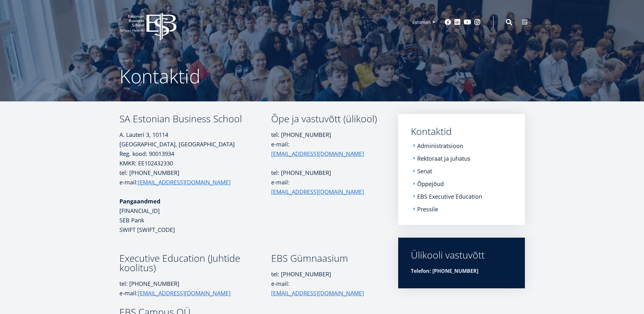 Image resolution: width=644 pixels, height=314 pixels. I want to click on a: Facebook, so click(448, 22).